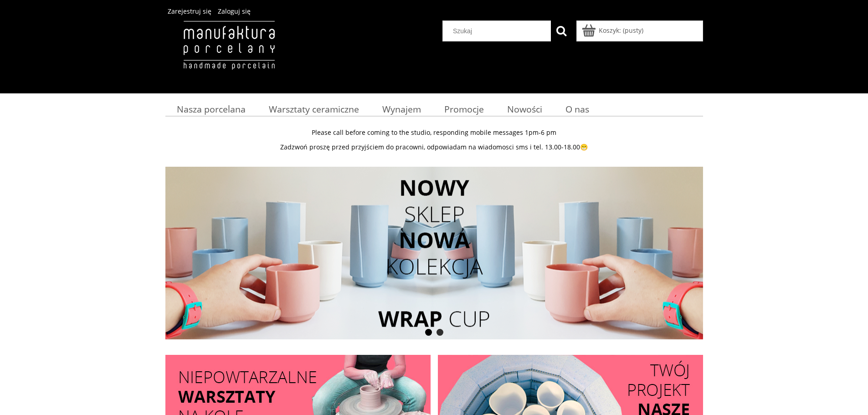 This screenshot has width=868, height=415. Describe the element at coordinates (434, 147) in the screenshot. I see `p: Zadzwoń proszę przed przyjściem do pracowni, odpowiadam na wiadomosci sms i tel. 13.00-18.00😁` at that location.